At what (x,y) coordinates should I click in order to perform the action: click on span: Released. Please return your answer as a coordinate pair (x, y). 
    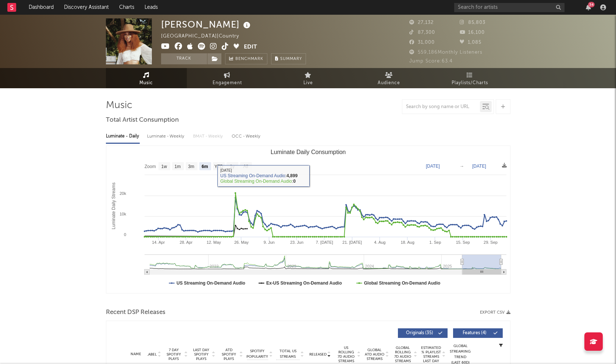
    Looking at the image, I should click on (318, 355).